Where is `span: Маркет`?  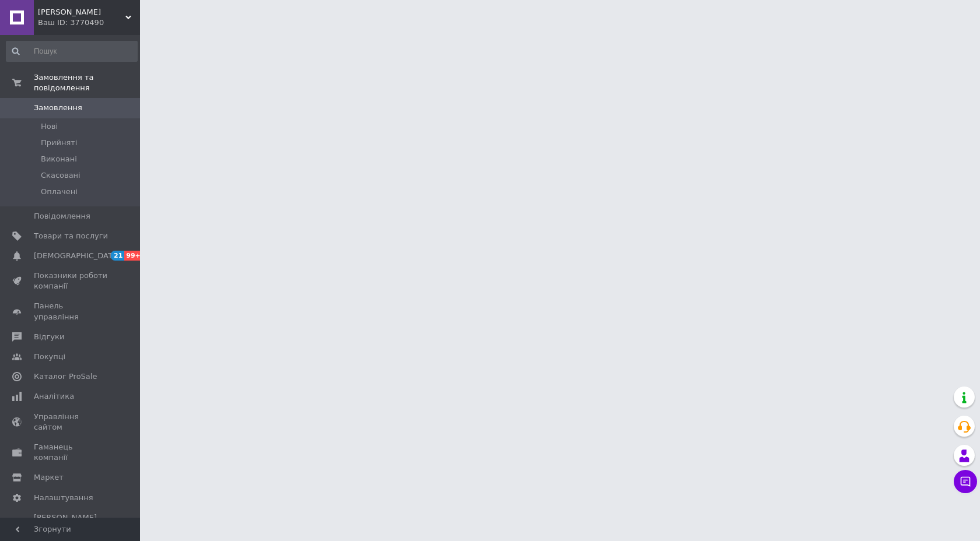 span: Маркет is located at coordinates (49, 478).